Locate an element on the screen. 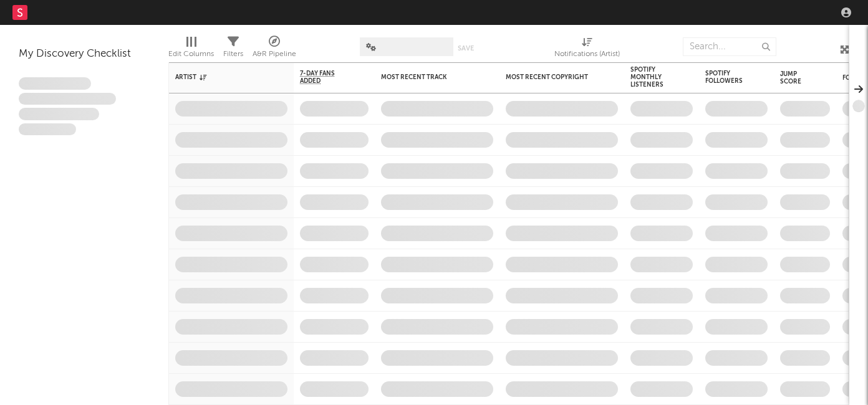 This screenshot has width=868, height=405. span: 7-Day Fans Added is located at coordinates (325, 77).